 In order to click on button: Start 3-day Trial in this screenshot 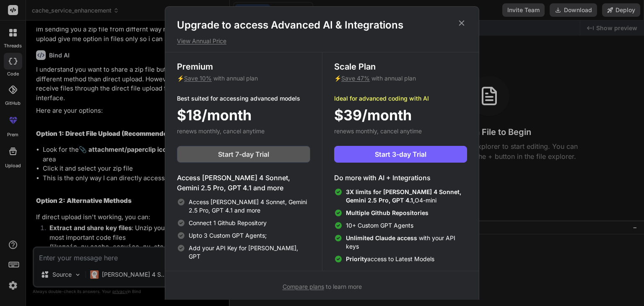, I will do `click(400, 155)`.